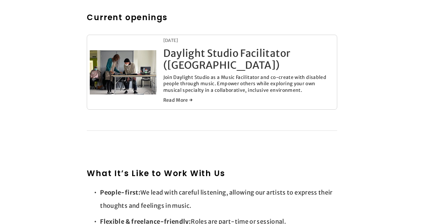  I want to click on h2: Current openings, so click(212, 18).